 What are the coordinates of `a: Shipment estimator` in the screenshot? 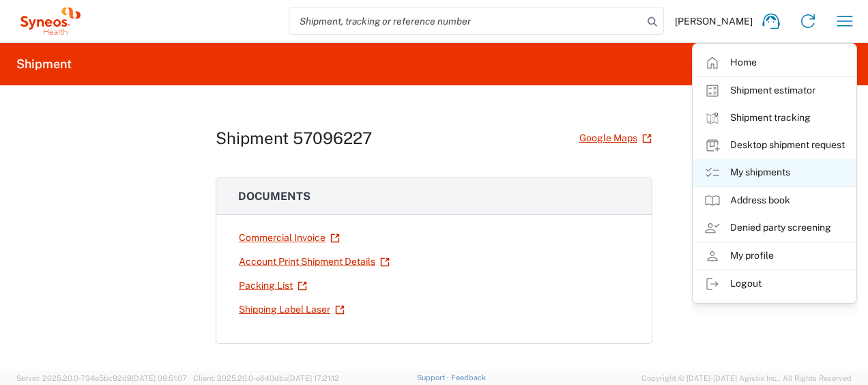 It's located at (774, 91).